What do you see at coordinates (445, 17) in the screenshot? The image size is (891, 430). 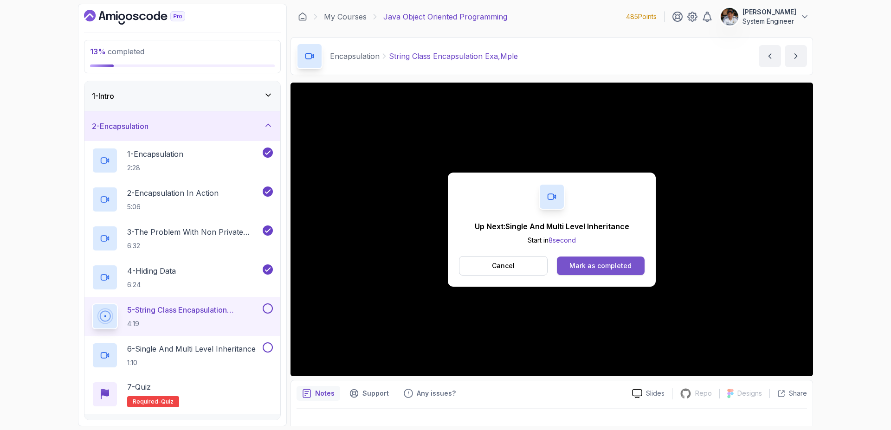 I see `p: Java Object Oriented Programming` at bounding box center [445, 17].